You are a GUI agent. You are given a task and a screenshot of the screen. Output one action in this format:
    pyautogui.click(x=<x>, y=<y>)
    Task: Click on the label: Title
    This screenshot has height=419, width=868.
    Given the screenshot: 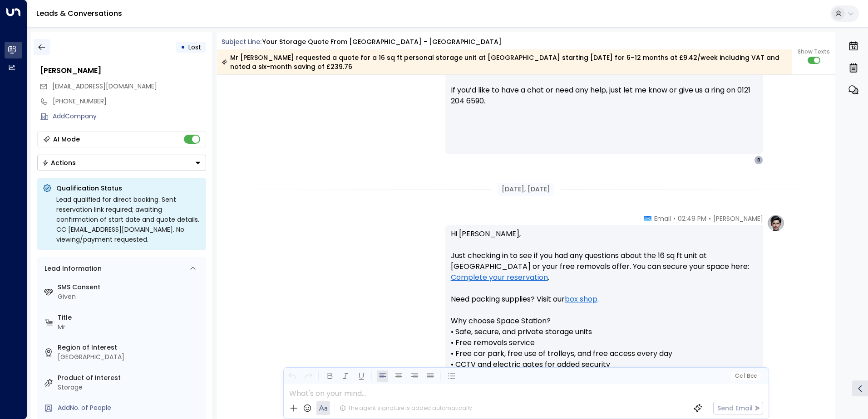 What is the action you would take?
    pyautogui.click(x=130, y=317)
    